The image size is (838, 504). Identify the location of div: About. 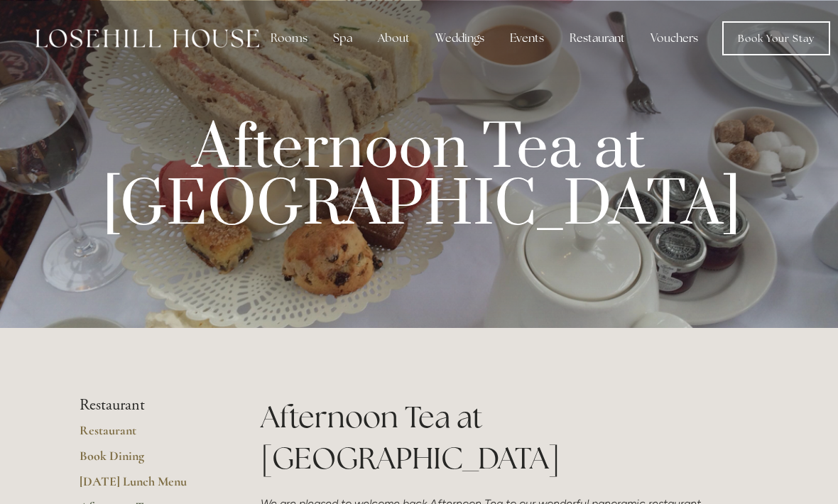
(393, 38).